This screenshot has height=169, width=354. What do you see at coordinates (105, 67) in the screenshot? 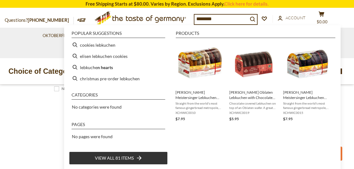
I see `b: n hearts` at bounding box center [105, 67].